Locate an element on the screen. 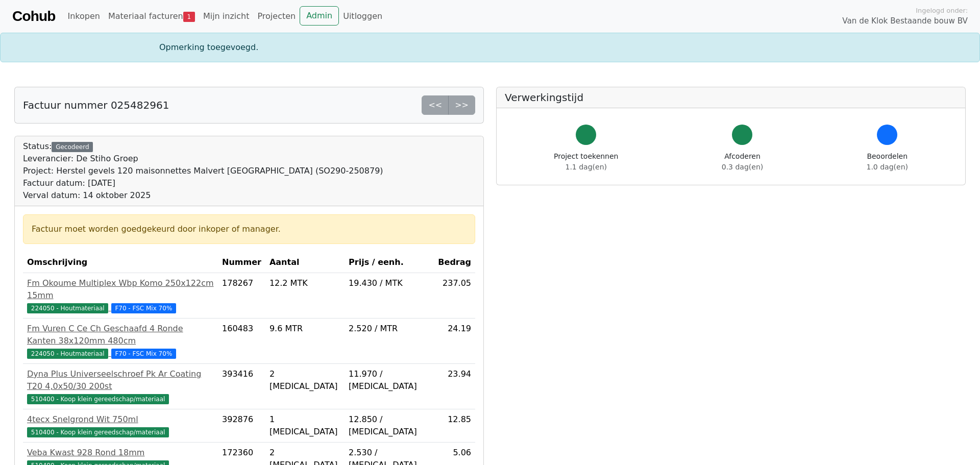 This screenshot has height=465, width=980. div: Beoordelen is located at coordinates (887, 162).